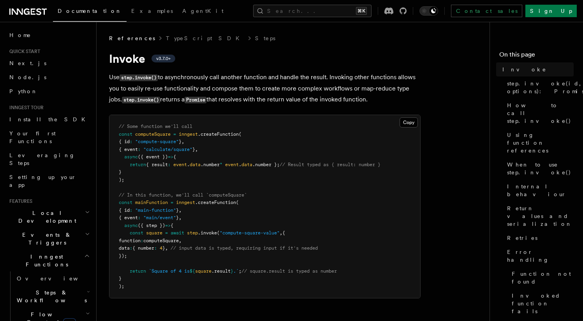 This screenshot has height=321, width=583. What do you see at coordinates (265, 58) in the screenshot?
I see `h1: Invoke` at bounding box center [265, 58].